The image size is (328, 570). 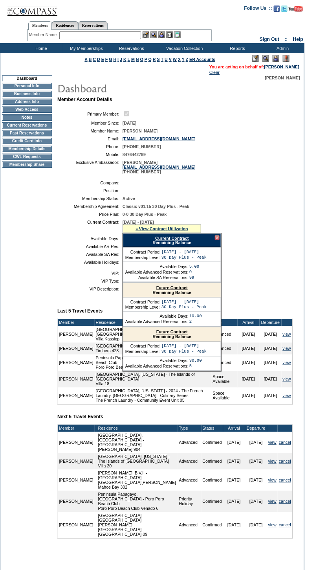 What do you see at coordinates (162, 229) in the screenshot?
I see `a: » View Contract Utilization` at bounding box center [162, 229].